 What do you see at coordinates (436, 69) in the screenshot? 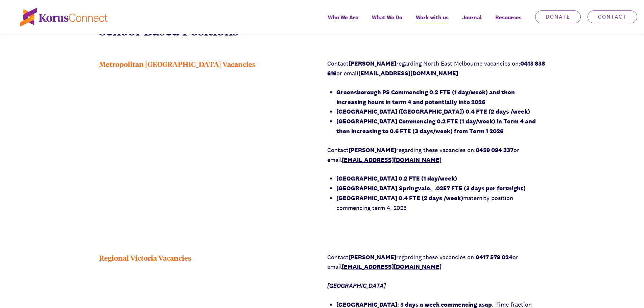
I see `p: Contact regarding North East Melbourne vacancies on: or email` at bounding box center [436, 69].